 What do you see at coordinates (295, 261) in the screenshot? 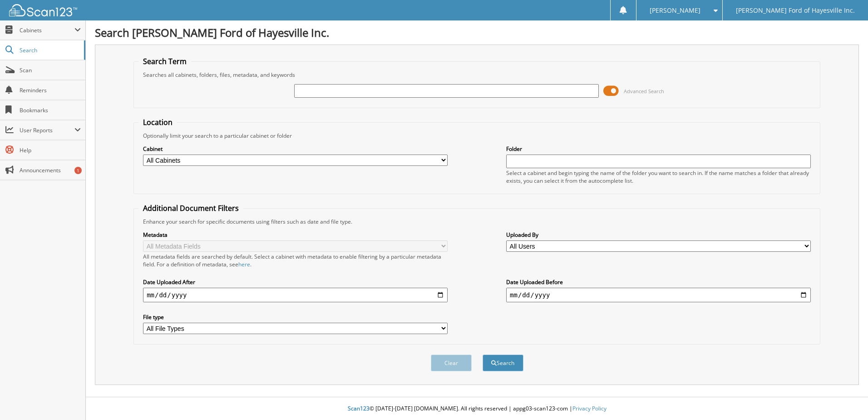
I see `div: All metadata fields are searched by default. Select a cabinet with metadata to enable filtering b...` at bounding box center [295, 261].